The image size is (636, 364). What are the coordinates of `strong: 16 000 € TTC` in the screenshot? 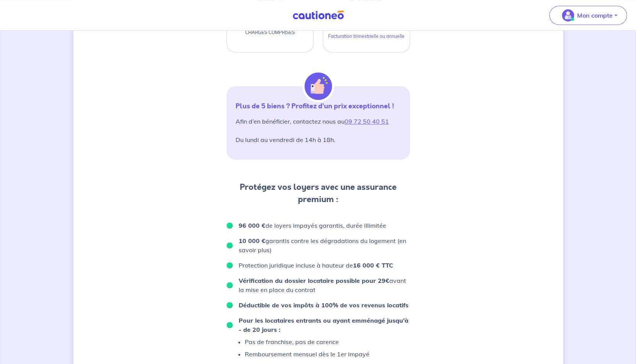 It's located at (373, 265).